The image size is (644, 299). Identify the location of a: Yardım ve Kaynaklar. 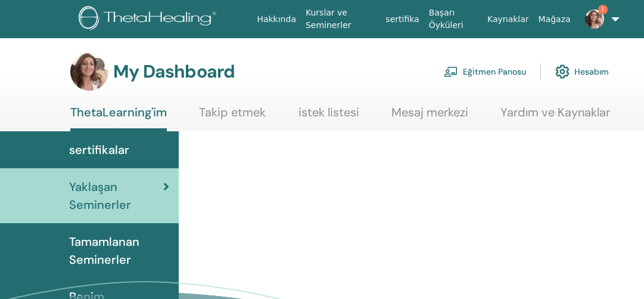
(555, 116).